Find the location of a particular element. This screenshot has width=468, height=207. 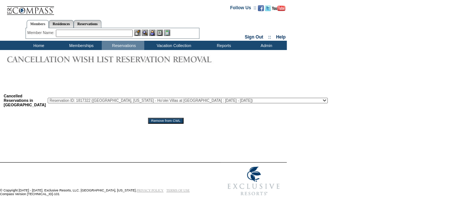

a: Sign Out is located at coordinates (254, 37).